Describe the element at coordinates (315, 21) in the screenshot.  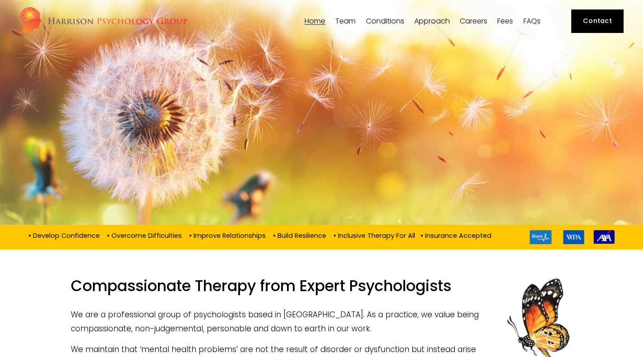
I see `a: Home` at that location.